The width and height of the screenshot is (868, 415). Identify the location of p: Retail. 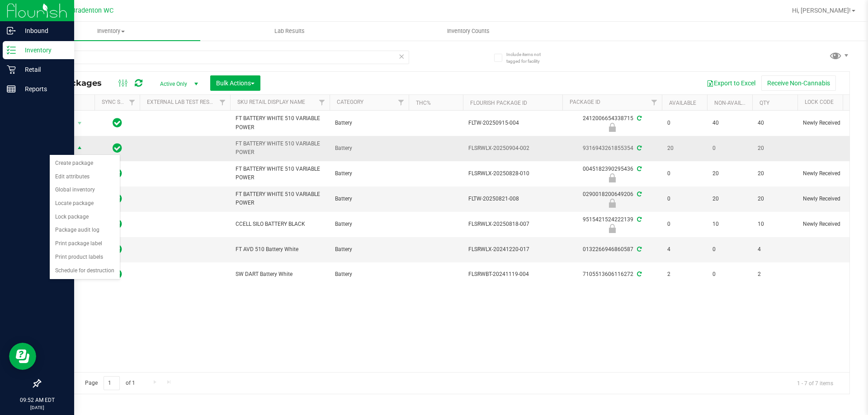
(43, 69).